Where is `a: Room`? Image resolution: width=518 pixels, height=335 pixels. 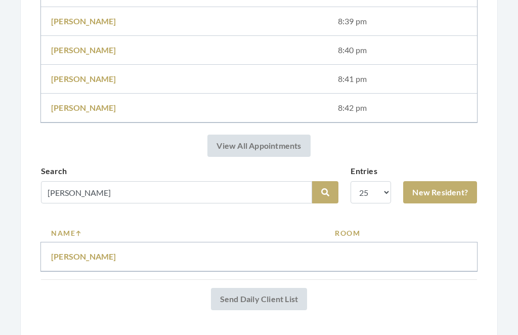 a: Room is located at coordinates (401, 233).